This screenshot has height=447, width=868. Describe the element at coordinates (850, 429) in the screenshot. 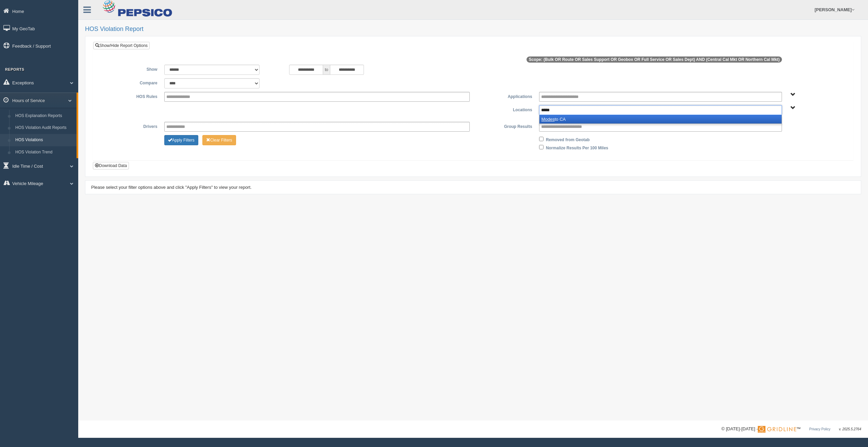

I see `span: v. 2025.5.2764` at that location.